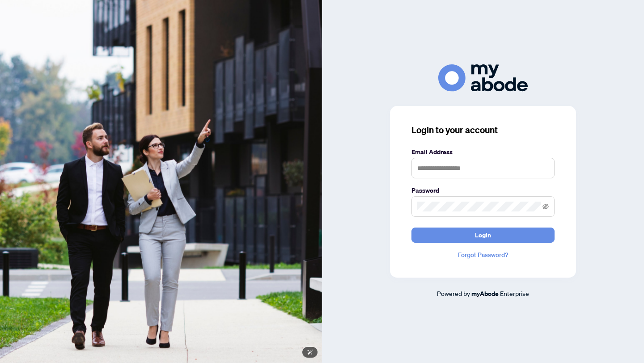 Image resolution: width=644 pixels, height=363 pixels. Describe the element at coordinates (483, 235) in the screenshot. I see `button: Login` at that location.